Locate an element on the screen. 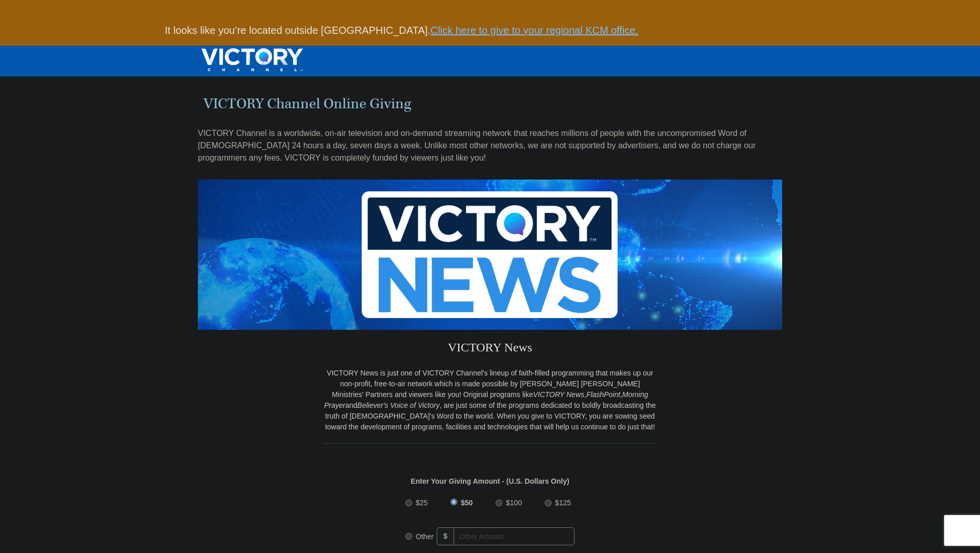 Image resolution: width=980 pixels, height=553 pixels. span: $125 is located at coordinates (563, 503).